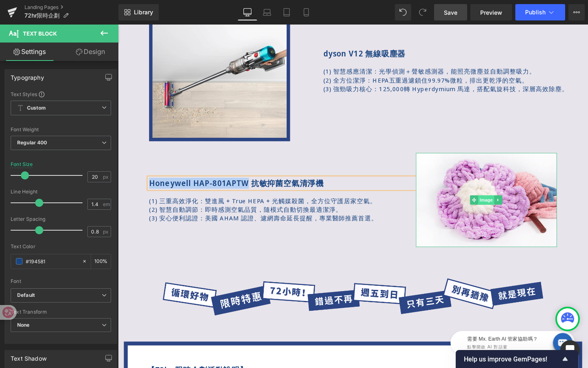 The width and height of the screenshot is (588, 368). I want to click on button: Publish, so click(540, 12).